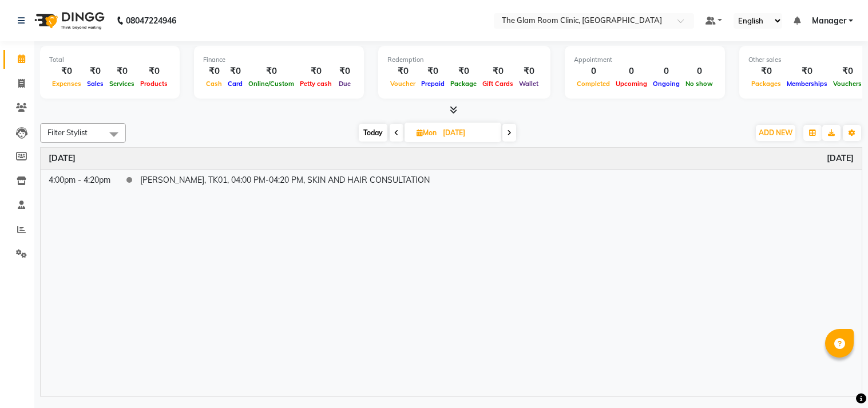  What do you see at coordinates (235, 84) in the screenshot?
I see `span: Card` at bounding box center [235, 84].